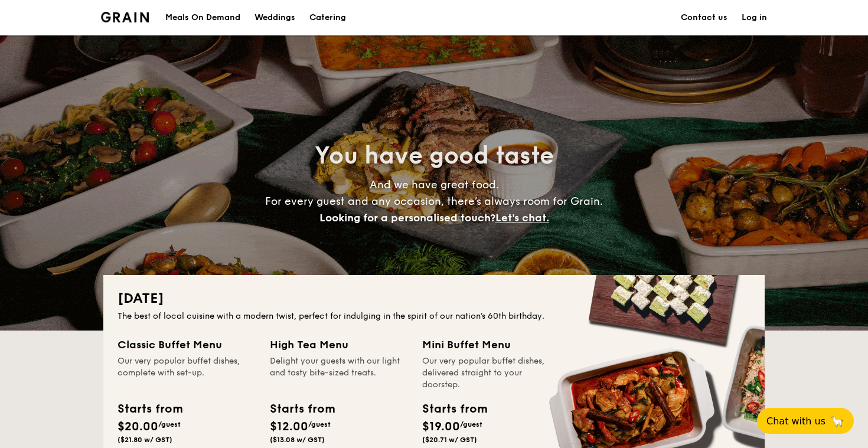 This screenshot has height=448, width=868. Describe the element at coordinates (450, 440) in the screenshot. I see `span: ($20.71 w/ GST)` at that location.